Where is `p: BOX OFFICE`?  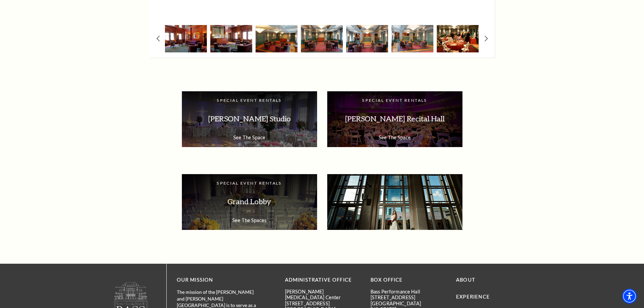 p: BOX OFFICE is located at coordinates (408, 280).